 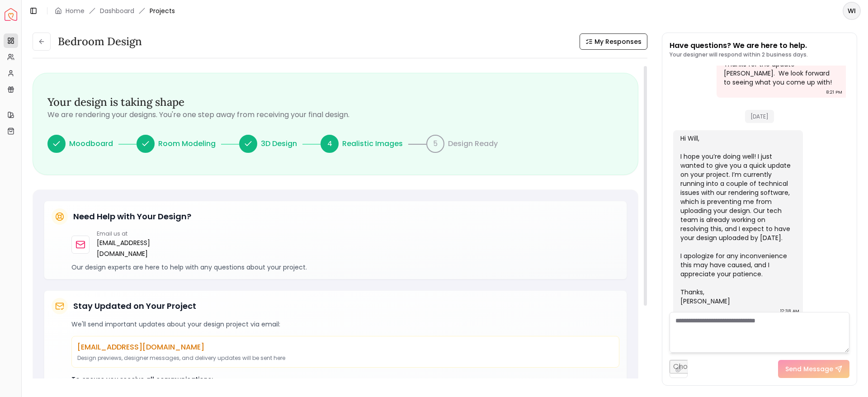 I want to click on div: 5, so click(x=435, y=144).